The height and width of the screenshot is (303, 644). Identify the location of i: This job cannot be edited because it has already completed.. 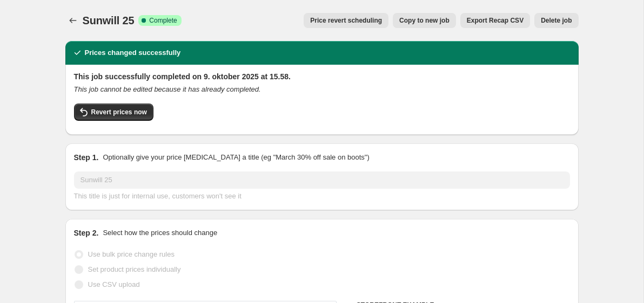
(168, 89).